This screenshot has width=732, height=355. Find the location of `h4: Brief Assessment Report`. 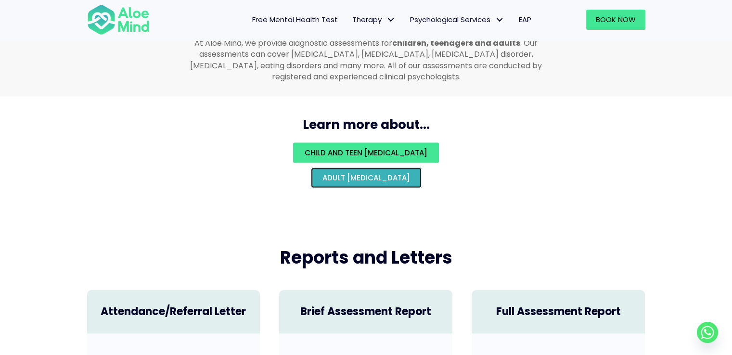

h4: Brief Assessment Report is located at coordinates (366, 312).